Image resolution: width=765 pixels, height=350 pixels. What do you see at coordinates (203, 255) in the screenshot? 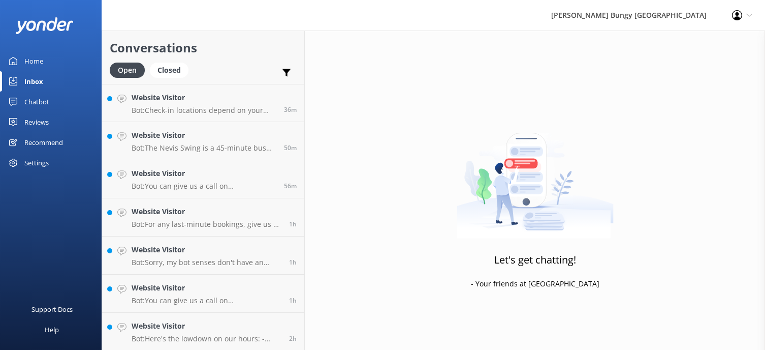
I see `a: Website VisitorBot:Sorry, my bot senses don't have an answer for that, please try and rephrase yo...` at bounding box center [203, 255].